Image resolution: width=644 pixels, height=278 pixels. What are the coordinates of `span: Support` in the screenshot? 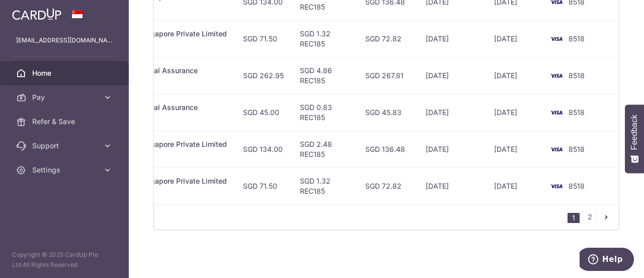 It's located at (65, 145).